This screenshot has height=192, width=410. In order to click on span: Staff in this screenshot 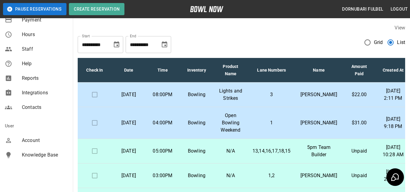, I will do `click(45, 49)`.